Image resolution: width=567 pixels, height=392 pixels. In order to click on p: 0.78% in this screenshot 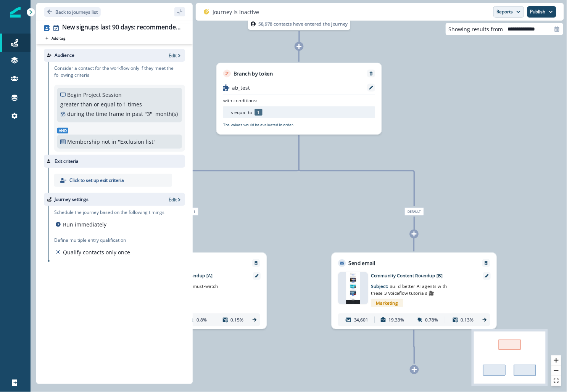, I will do `click(432, 320)`.